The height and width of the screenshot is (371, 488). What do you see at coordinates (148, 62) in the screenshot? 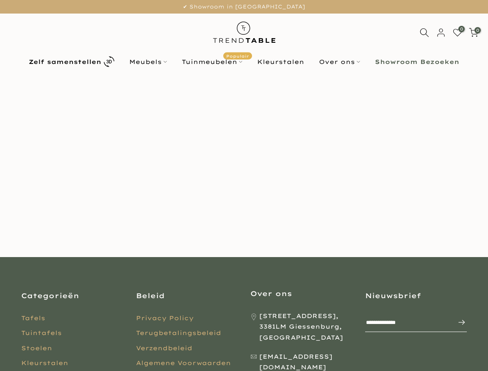
I see `a: Meubels` at bounding box center [148, 62].